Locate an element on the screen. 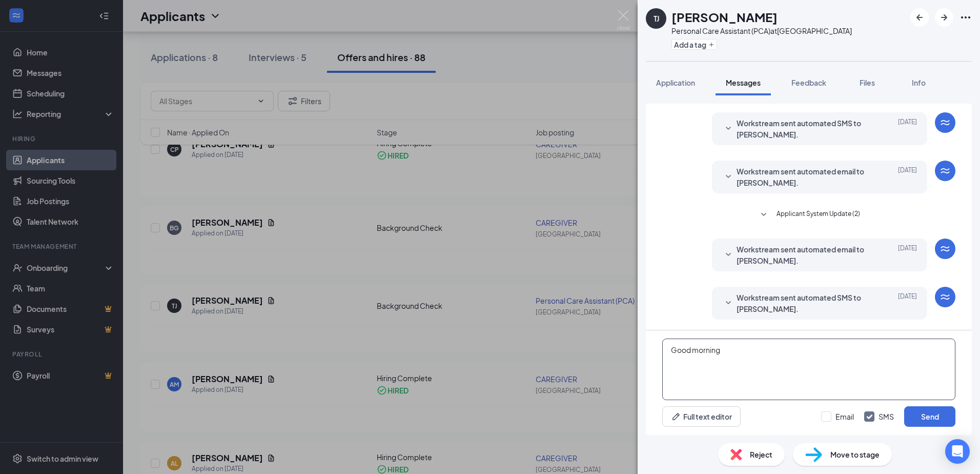 This screenshot has width=980, height=474. div: TJ is located at coordinates (656, 19).